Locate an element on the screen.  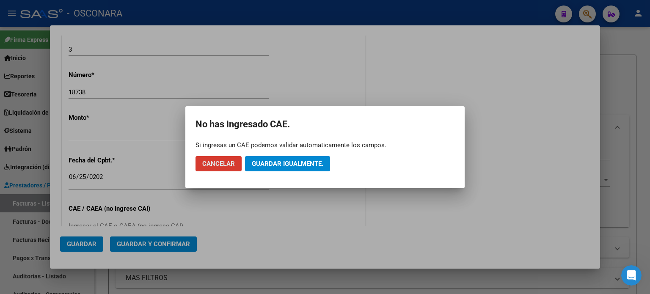
span: Cancelar is located at coordinates (218, 164).